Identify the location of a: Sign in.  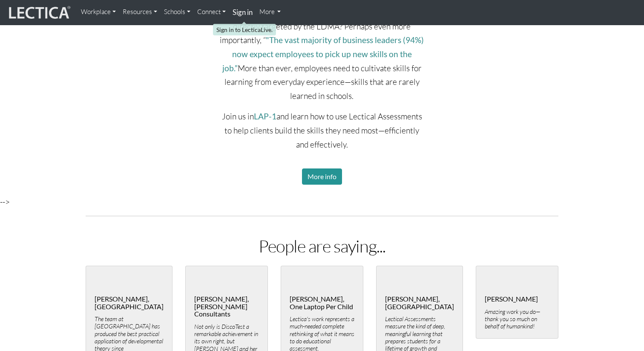
(243, 12).